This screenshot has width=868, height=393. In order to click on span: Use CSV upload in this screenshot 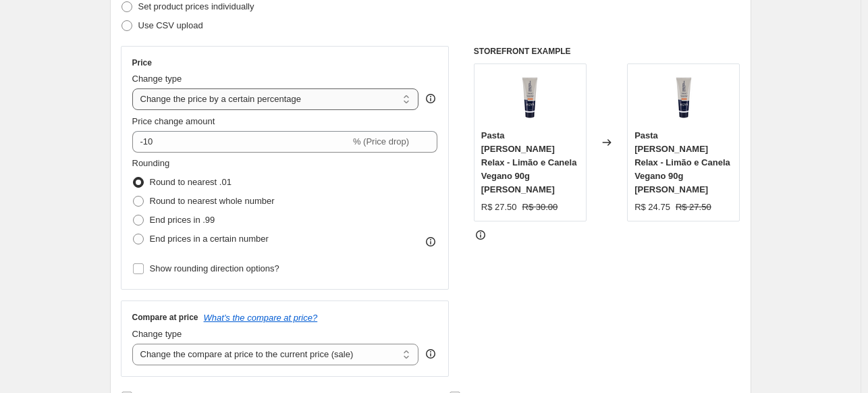, I will do `click(171, 25)`.